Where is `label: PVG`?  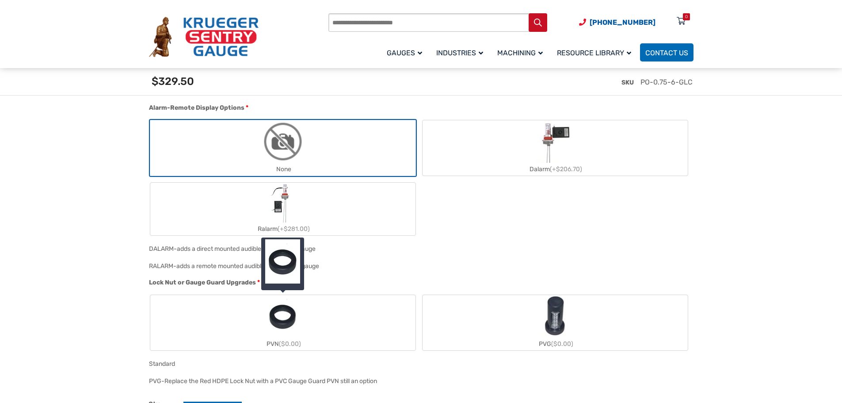
label: PVG is located at coordinates (555, 322).